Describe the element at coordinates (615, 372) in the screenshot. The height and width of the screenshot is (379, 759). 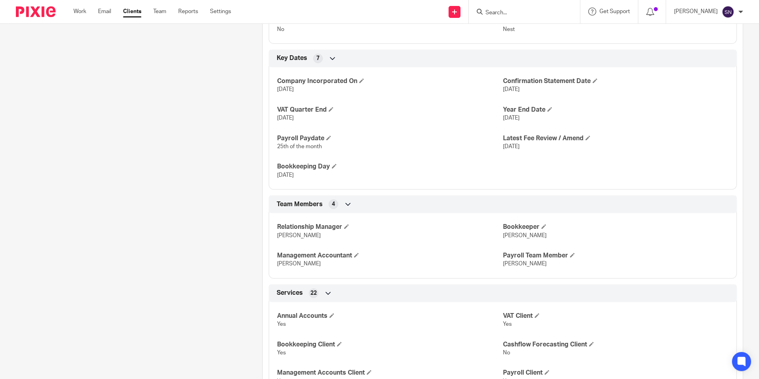
I see `h4: Payroll Client` at that location.